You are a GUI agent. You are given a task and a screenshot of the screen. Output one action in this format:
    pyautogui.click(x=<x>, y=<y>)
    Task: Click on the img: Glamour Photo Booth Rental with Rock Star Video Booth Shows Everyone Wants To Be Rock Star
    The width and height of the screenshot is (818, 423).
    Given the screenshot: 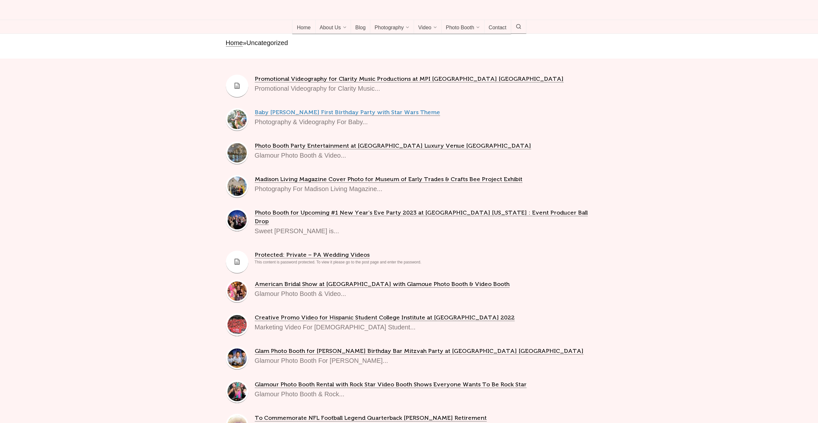 What is the action you would take?
    pyautogui.click(x=237, y=391)
    